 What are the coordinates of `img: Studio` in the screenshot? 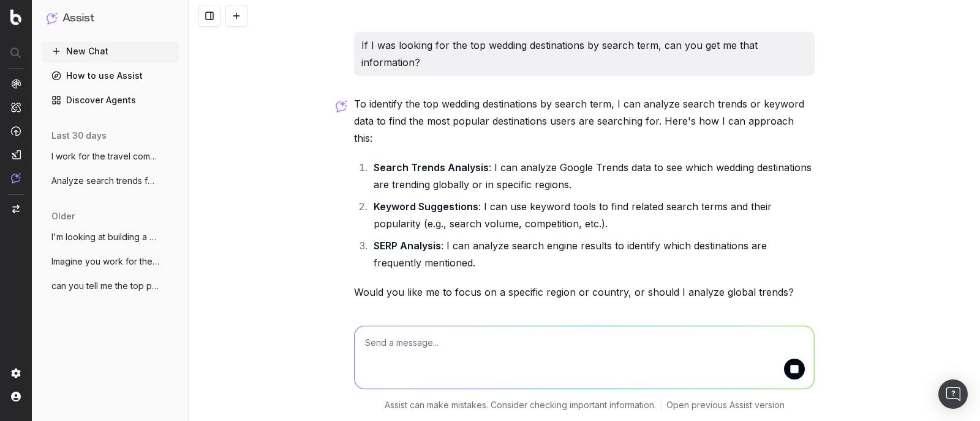 It's located at (16, 155).